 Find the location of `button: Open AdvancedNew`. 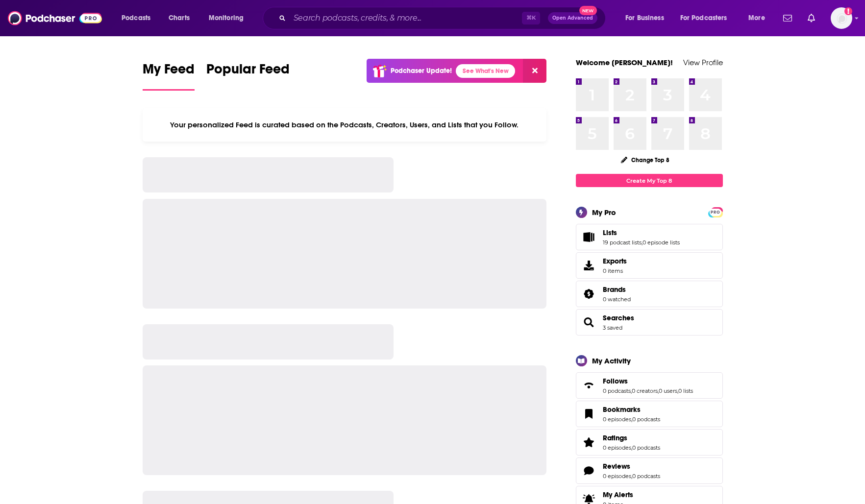

button: Open AdvancedNew is located at coordinates (572, 18).